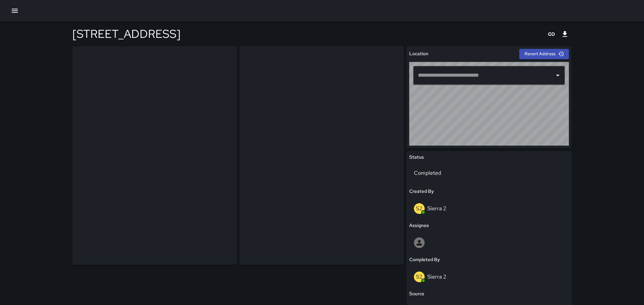  I want to click on img: request_images%2Fb6396590-a92e-11f0-83b8-b96db32f4284, so click(154, 156).